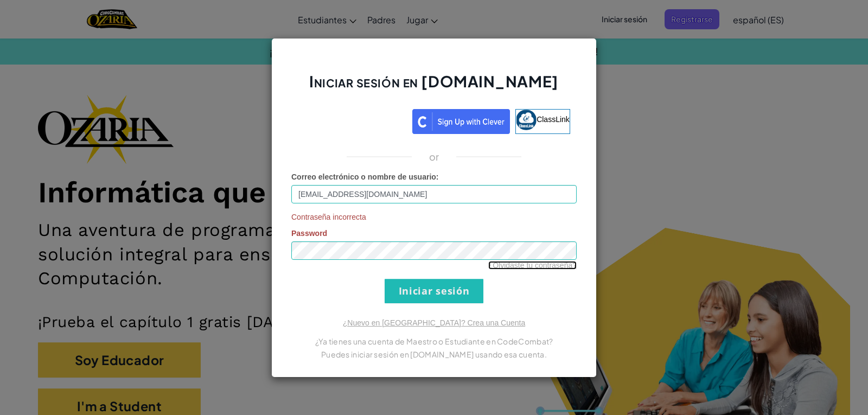 This screenshot has width=868, height=415. Describe the element at coordinates (309, 233) in the screenshot. I see `span: Password` at that location.